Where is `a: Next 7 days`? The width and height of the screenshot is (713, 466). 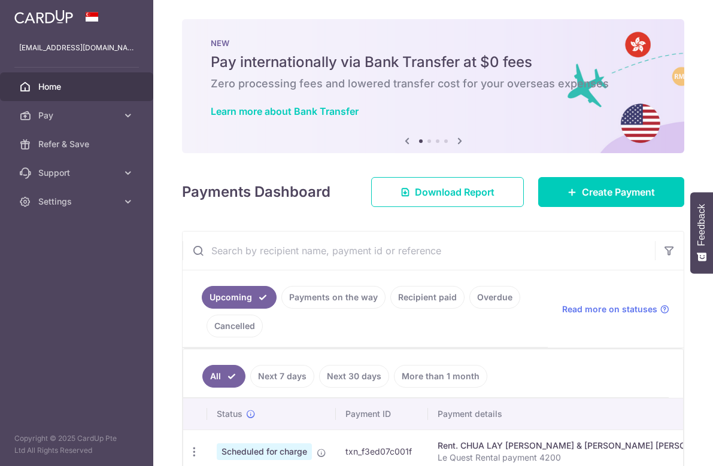
a: Next 7 days is located at coordinates (282, 377).